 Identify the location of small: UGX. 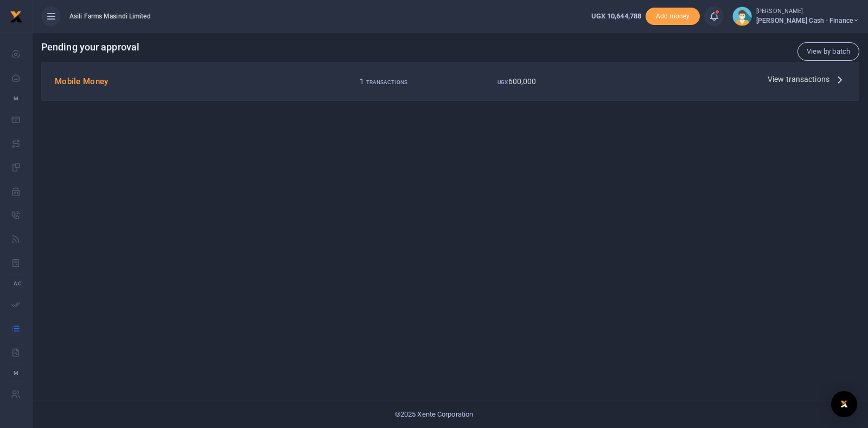
(502, 82).